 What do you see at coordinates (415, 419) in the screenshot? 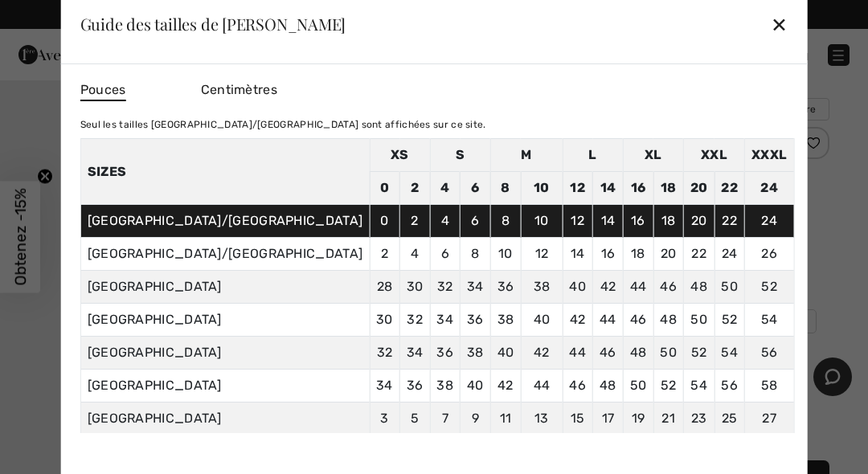
I see `td: 5` at bounding box center [415, 419].